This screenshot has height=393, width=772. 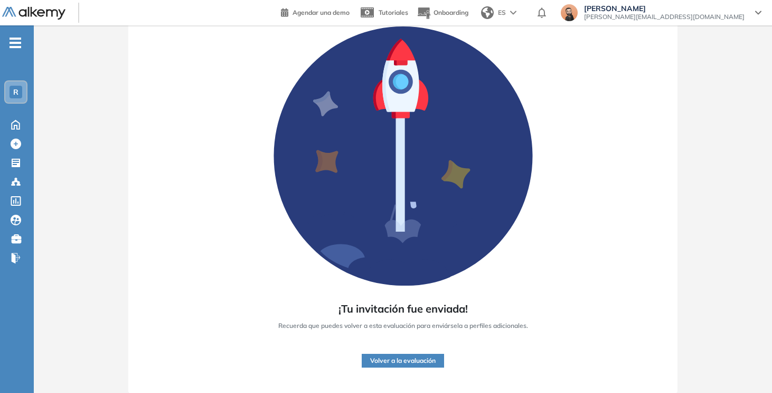 What do you see at coordinates (321, 12) in the screenshot?
I see `span: Agendar una demo` at bounding box center [321, 12].